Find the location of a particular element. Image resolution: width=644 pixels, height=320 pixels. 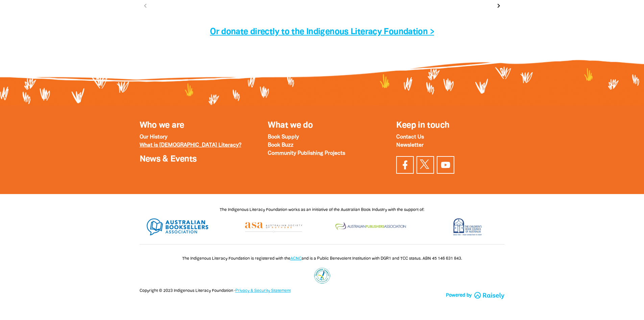

strong: Contact Us is located at coordinates (410, 137).